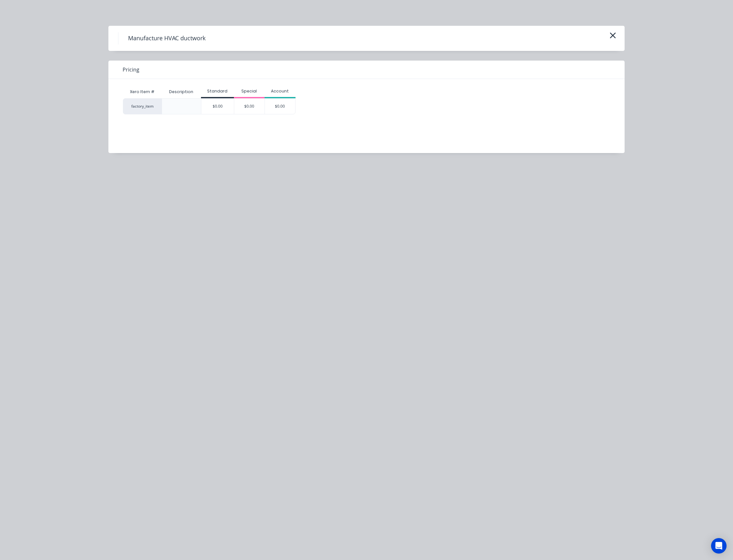 The image size is (733, 560). What do you see at coordinates (131, 69) in the screenshot?
I see `span: Pricing` at bounding box center [131, 69].